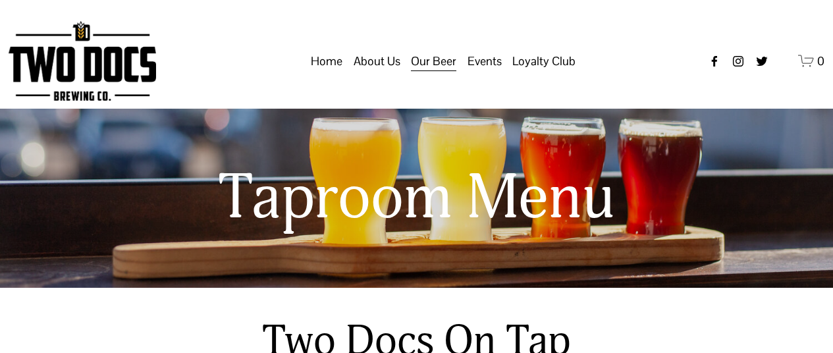 The image size is (833, 353). I want to click on a: Facebook, so click(714, 61).